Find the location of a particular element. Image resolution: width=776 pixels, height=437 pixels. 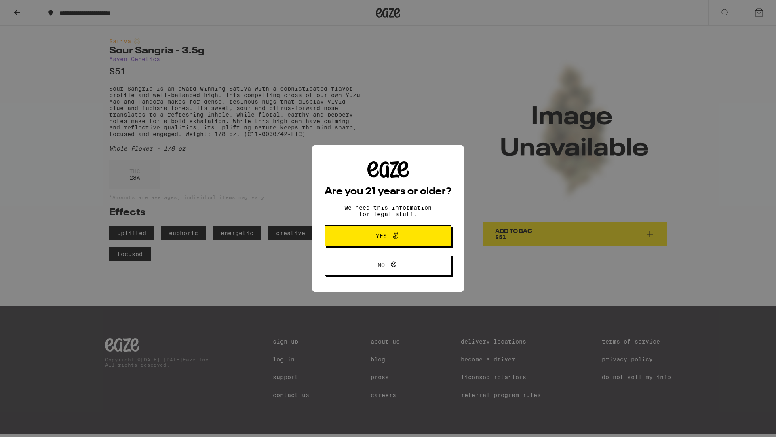

button: Yes is located at coordinates (388, 236).